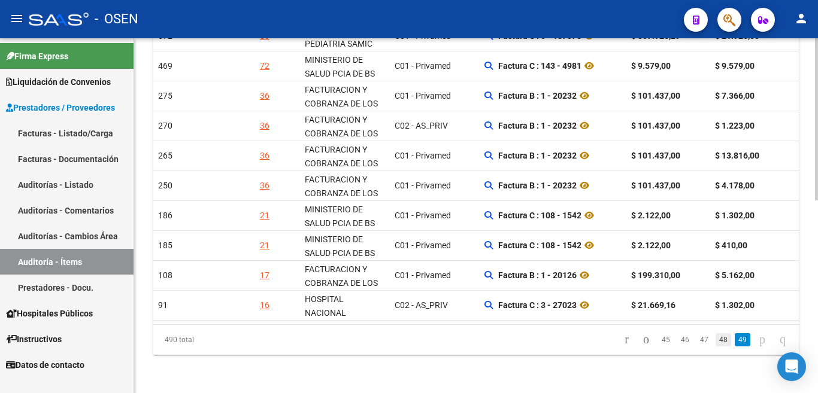  What do you see at coordinates (265, 66) in the screenshot?
I see `div: 72` at bounding box center [265, 66].